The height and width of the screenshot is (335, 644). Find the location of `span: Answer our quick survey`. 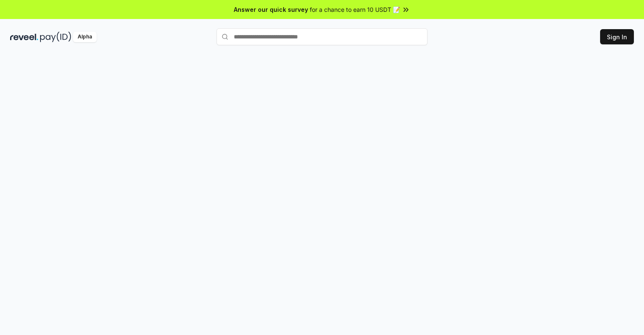

span: Answer our quick survey is located at coordinates (271, 9).